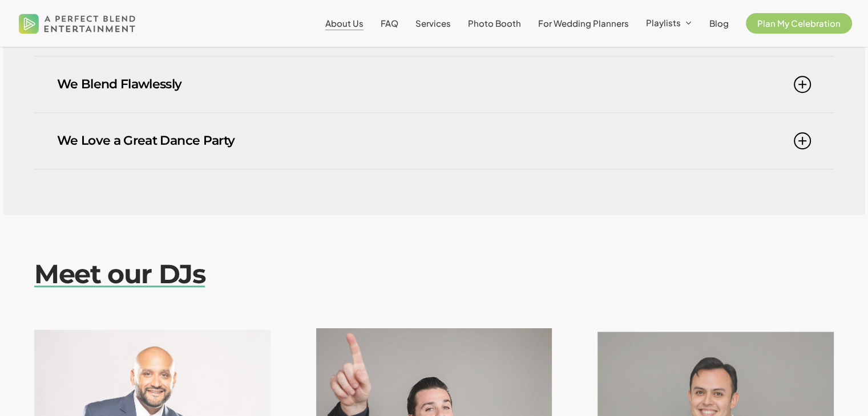 The width and height of the screenshot is (868, 416). Describe the element at coordinates (663, 22) in the screenshot. I see `span: Playlists` at that location.